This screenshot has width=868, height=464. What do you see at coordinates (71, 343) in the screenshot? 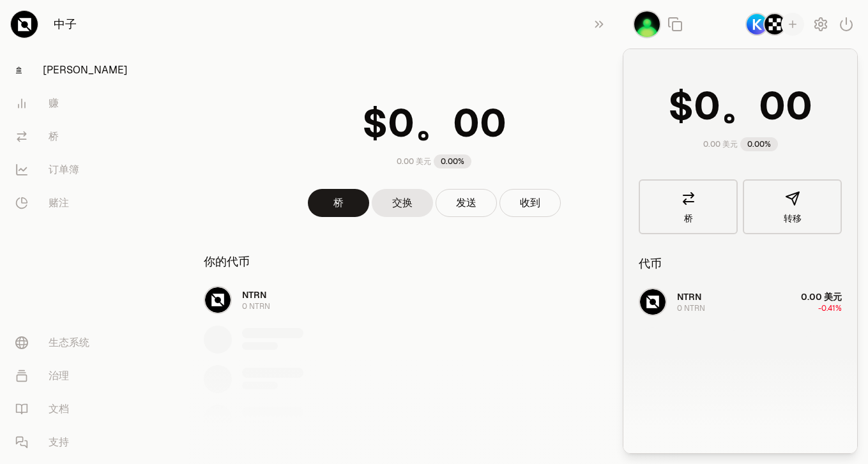
I see `a: 生态系统` at bounding box center [71, 343].